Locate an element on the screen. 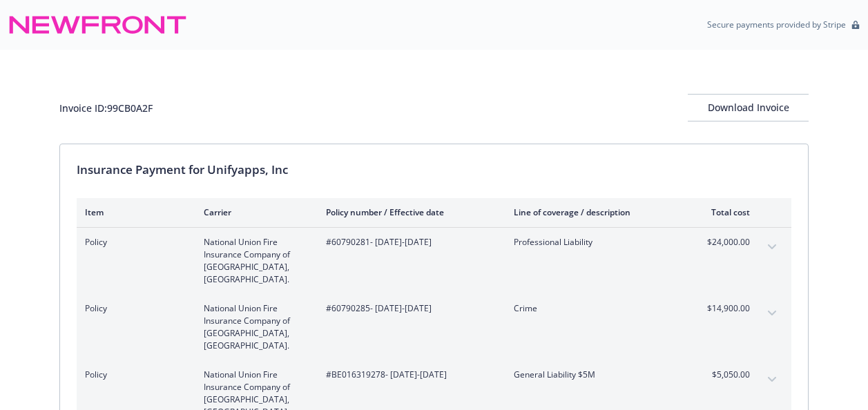 Image resolution: width=868 pixels, height=410 pixels. span: Professional Liability is located at coordinates (595, 242).